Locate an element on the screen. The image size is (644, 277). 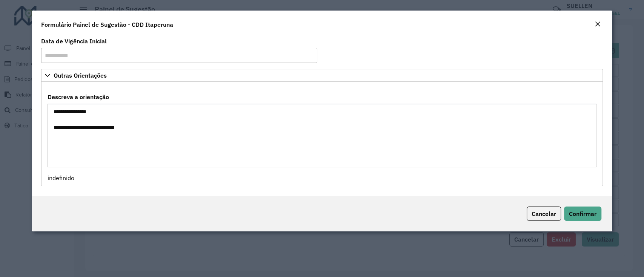
font: Confirmar is located at coordinates (582, 214).